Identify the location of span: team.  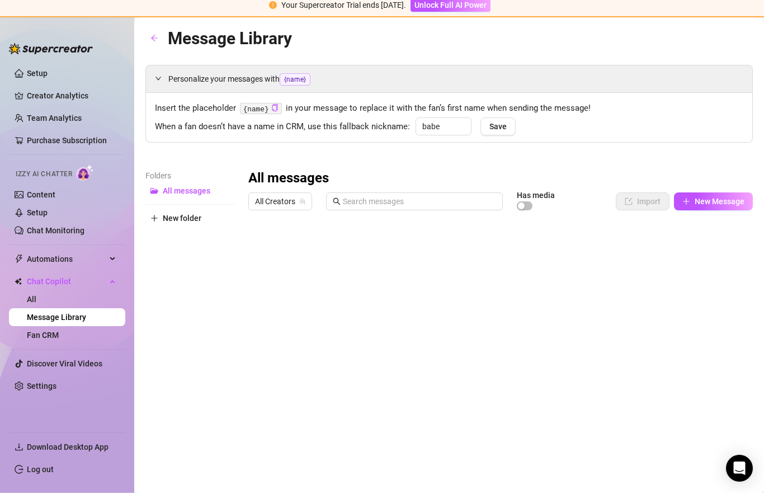
(302, 207).